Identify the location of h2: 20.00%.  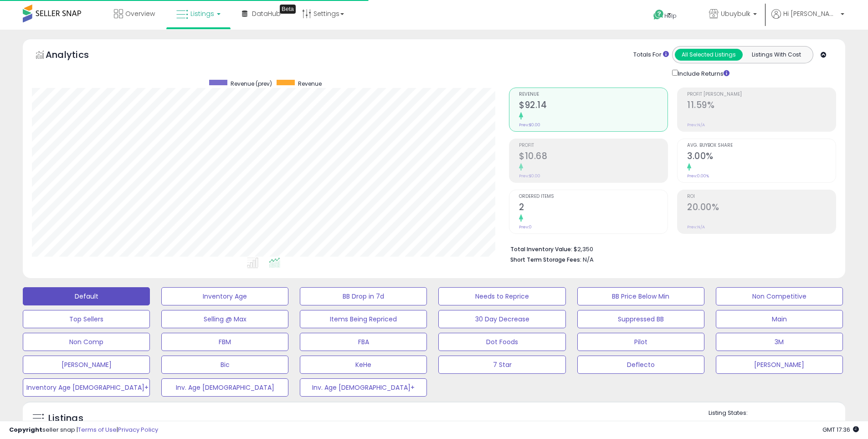
(761, 208).